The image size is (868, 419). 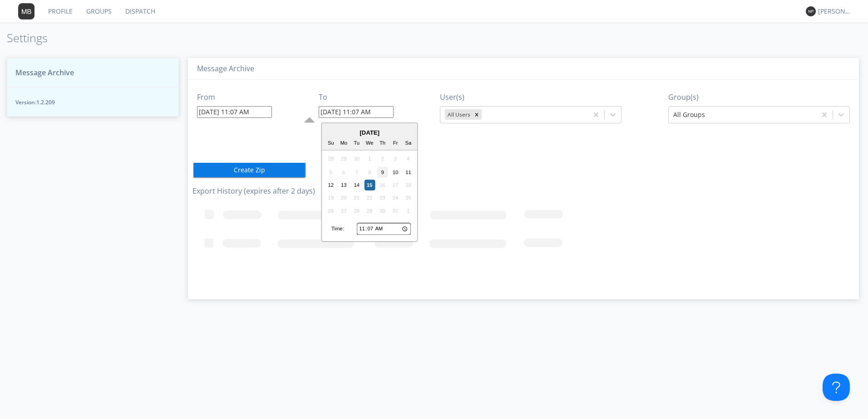 I want to click on div: Remove All Users, so click(x=477, y=115).